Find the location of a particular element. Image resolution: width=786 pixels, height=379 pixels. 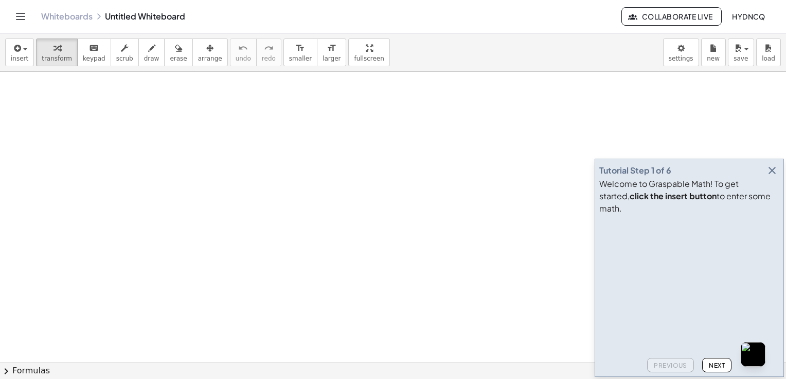

i: undo is located at coordinates (243, 48).